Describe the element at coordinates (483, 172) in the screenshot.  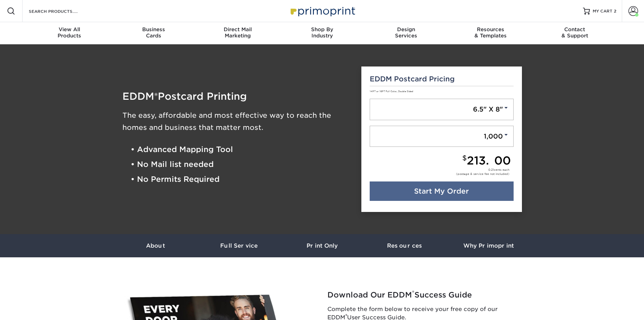
I see `div: cents each (postage & service fee not included)` at that location.